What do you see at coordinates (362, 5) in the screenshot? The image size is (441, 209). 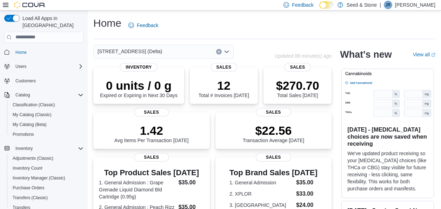 I see `p: Seed & Stone` at bounding box center [362, 5].